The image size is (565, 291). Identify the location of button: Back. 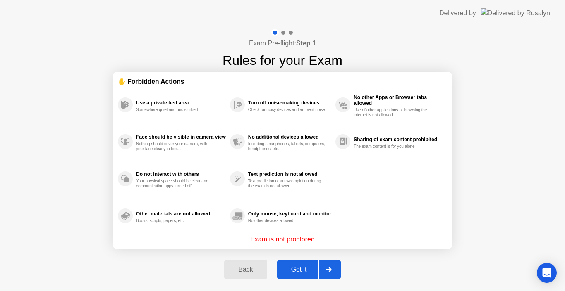
(245, 270).